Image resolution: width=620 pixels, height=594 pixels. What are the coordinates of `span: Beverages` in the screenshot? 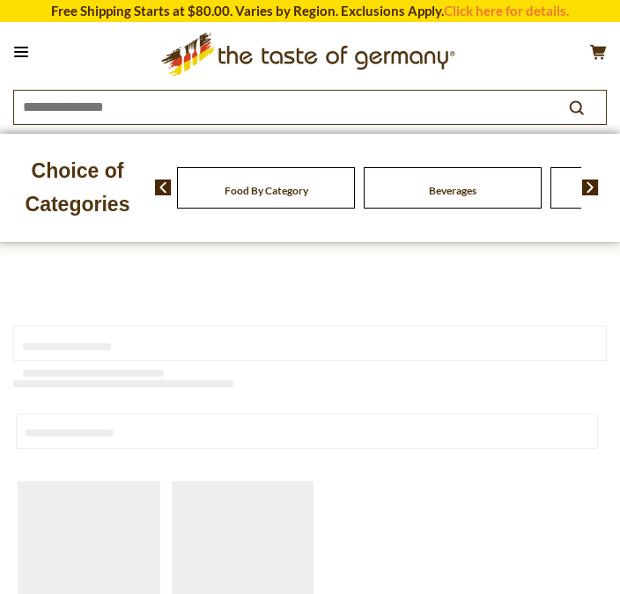 It's located at (452, 190).